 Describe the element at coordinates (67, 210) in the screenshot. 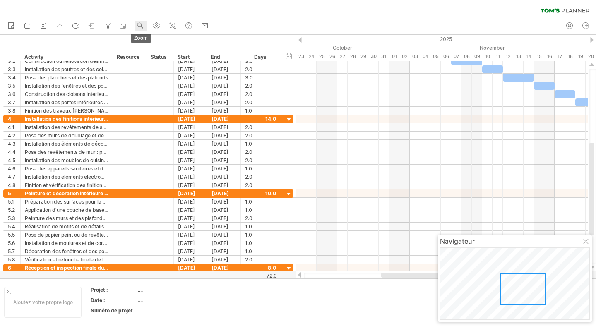

I see `div: Application d'une couche de base et d'un enduit de lissage` at that location.